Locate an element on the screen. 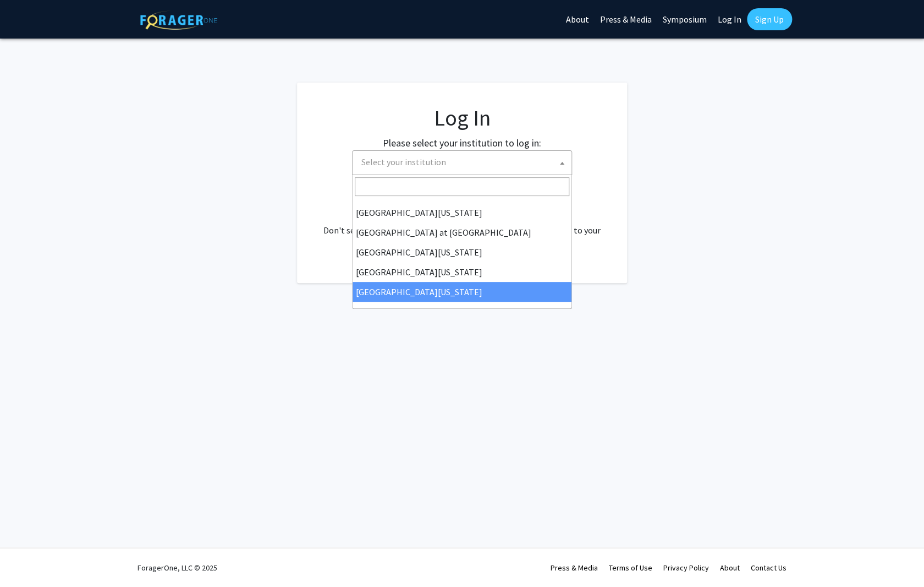 This screenshot has height=587, width=924. div: No account? . Don't see your institution? about bringing ForagerOne to your institution. is located at coordinates (462, 223).